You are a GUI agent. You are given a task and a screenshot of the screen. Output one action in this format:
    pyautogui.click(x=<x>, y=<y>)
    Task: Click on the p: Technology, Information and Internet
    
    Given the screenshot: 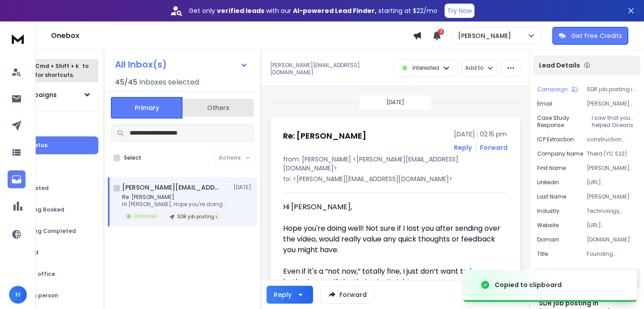 What is the action you would take?
    pyautogui.click(x=612, y=211)
    